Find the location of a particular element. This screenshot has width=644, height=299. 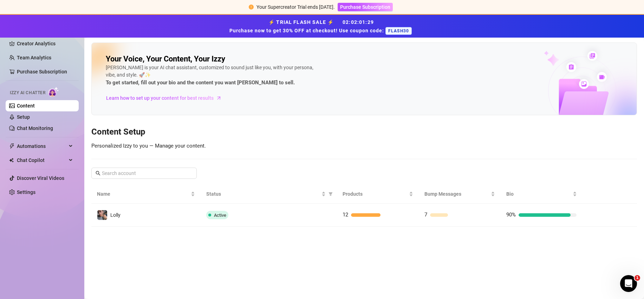

span: Bump Messages is located at coordinates (457, 194).